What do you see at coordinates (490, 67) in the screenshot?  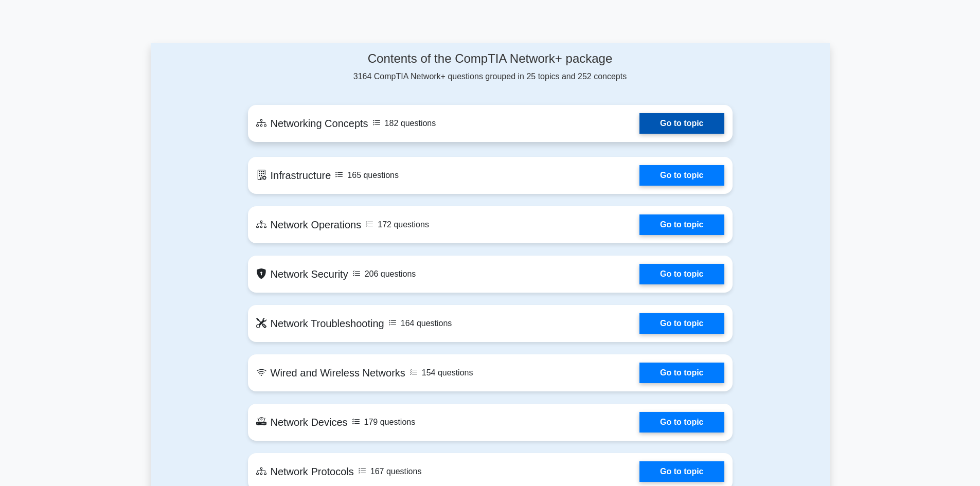 I see `div: 3164 CompTIA Network+ questions grouped in 25 topics and 252 concepts` at bounding box center [490, 67].